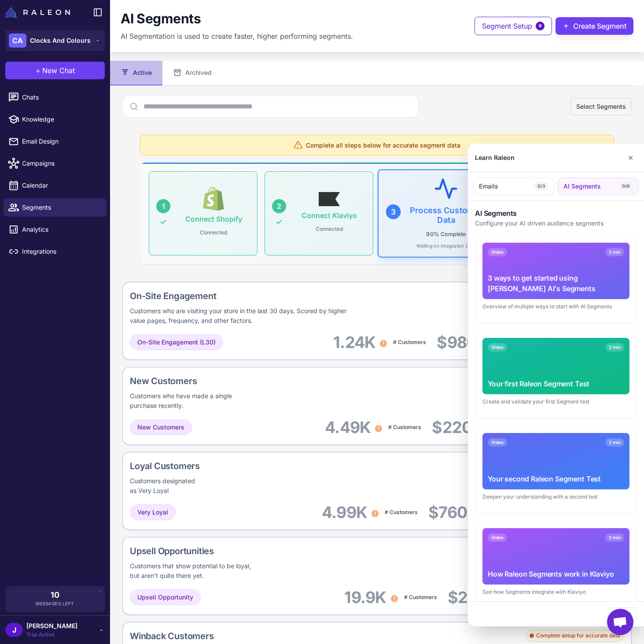  I want to click on div: Your second Raleon Segment Test, so click(557, 478).